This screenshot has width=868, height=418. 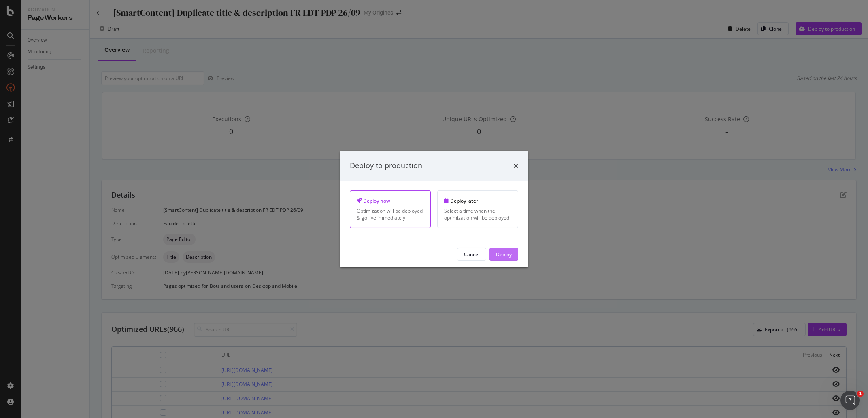 What do you see at coordinates (503, 254) in the screenshot?
I see `div: Deploy` at bounding box center [503, 254].